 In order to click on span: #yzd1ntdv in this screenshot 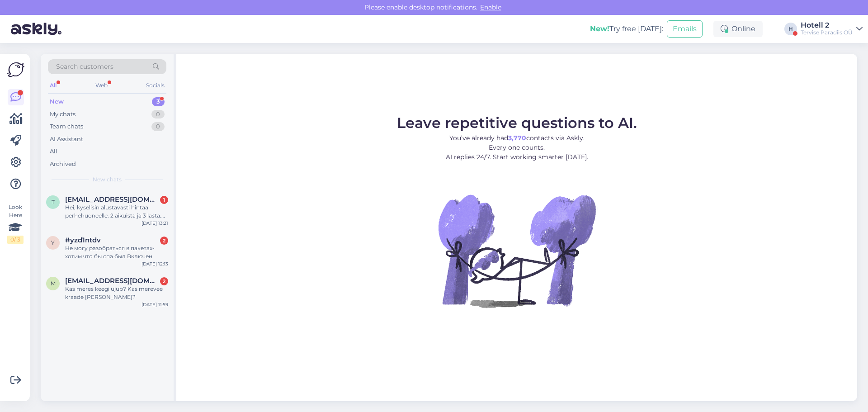, I will do `click(83, 240)`.